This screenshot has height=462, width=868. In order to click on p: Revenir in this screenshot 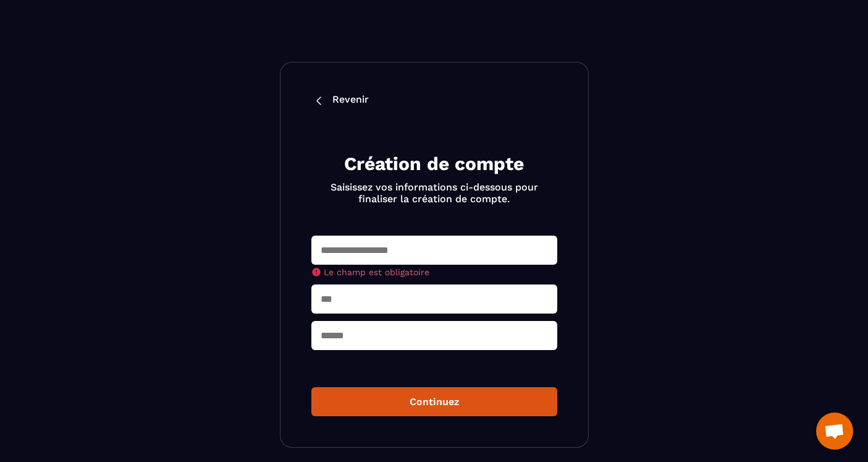, I will do `click(350, 101)`.